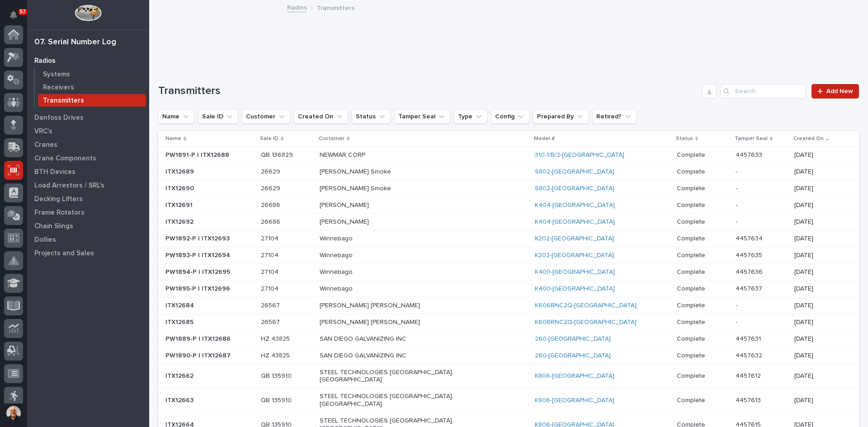 The height and width of the screenshot is (427, 868). Describe the element at coordinates (88, 118) in the screenshot. I see `a: Danfoss Drives` at that location.